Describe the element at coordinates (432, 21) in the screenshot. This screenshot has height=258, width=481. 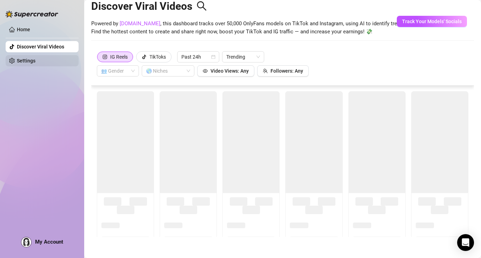
I see `button: Track Your Models' Socials` at that location.